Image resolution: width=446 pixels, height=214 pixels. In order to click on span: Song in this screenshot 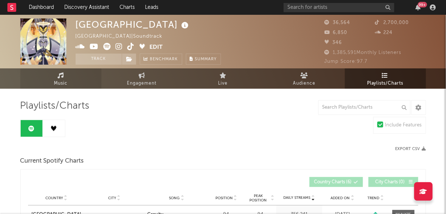, I will do `click(174, 198)`.